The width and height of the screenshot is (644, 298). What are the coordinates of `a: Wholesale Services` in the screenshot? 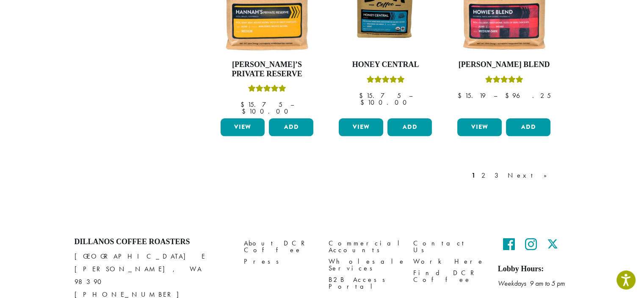 It's located at (364, 264).